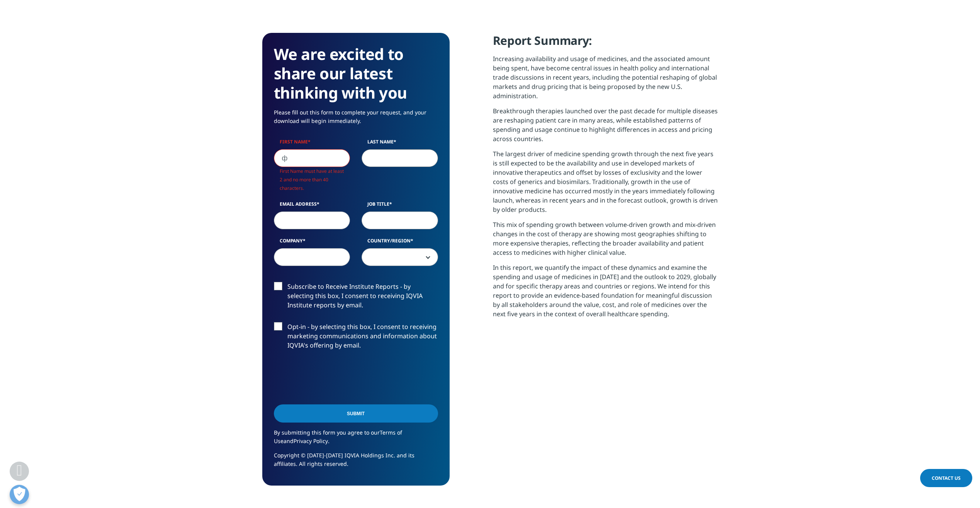 The height and width of the screenshot is (508, 980). What do you see at coordinates (605, 241) in the screenshot?
I see `p: This mix of spending growth between volume-driven growth and mix-driven changes in the cost of th...` at bounding box center [605, 241].